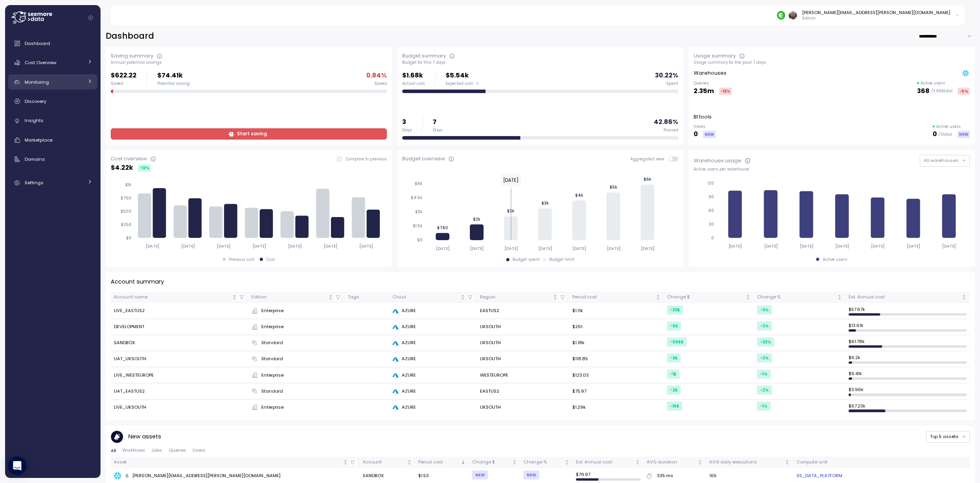 The width and height of the screenshot is (980, 483). What do you see at coordinates (252, 134) in the screenshot?
I see `span: Start saving` at bounding box center [252, 134].